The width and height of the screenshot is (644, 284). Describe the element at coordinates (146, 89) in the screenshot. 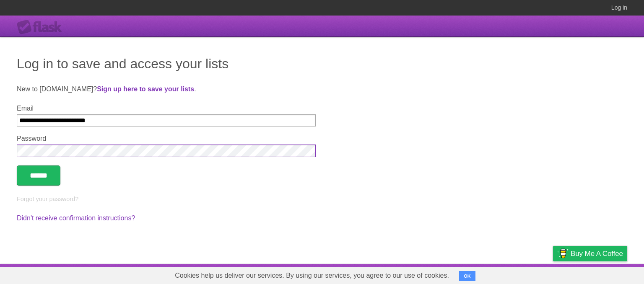

I see `a: Sign up here to save your lists` at that location.